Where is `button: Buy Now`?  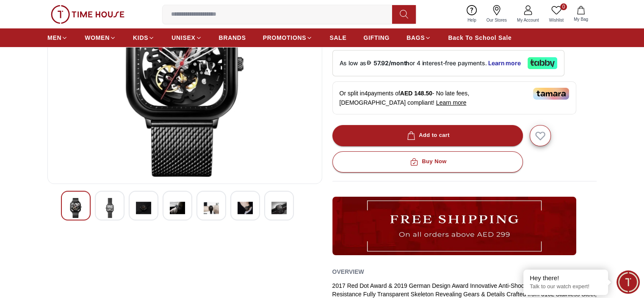
button: Buy Now is located at coordinates (428, 162).